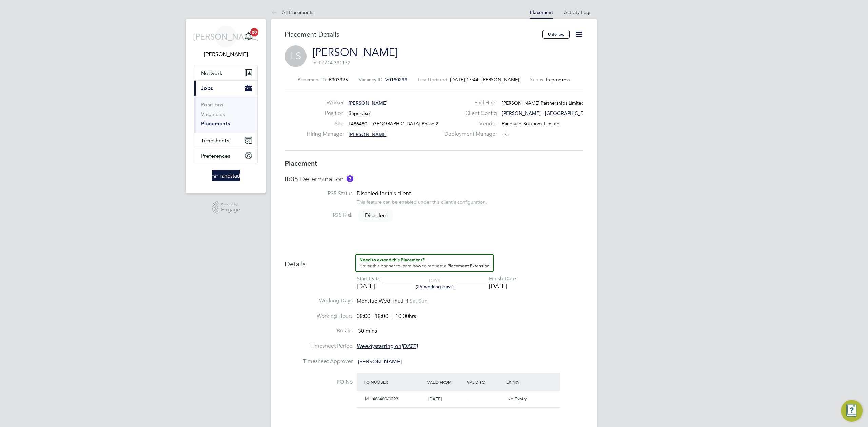 The width and height of the screenshot is (868, 427). I want to click on label: Worker, so click(325, 103).